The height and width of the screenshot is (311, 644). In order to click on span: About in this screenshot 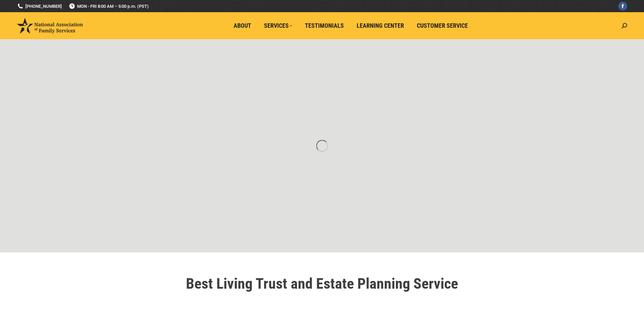, I will do `click(243, 25)`.